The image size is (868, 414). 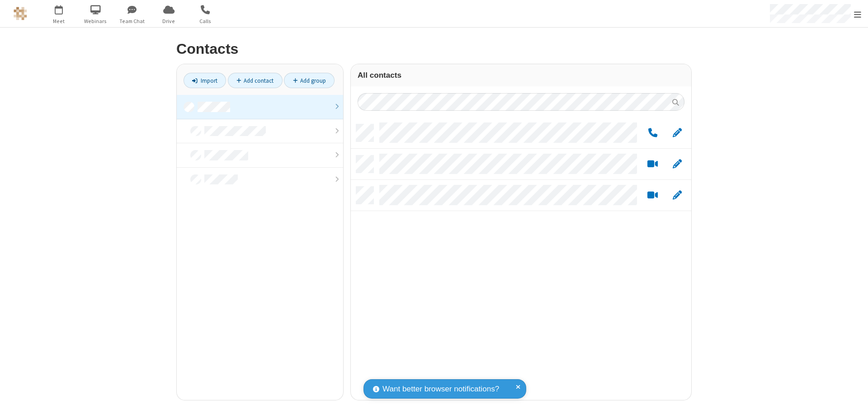 I want to click on button: Call by phone, so click(x=652, y=133).